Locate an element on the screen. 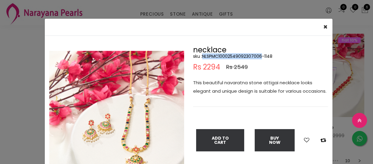 The height and width of the screenshot is (164, 373). span: Rs 2294 is located at coordinates (207, 67).